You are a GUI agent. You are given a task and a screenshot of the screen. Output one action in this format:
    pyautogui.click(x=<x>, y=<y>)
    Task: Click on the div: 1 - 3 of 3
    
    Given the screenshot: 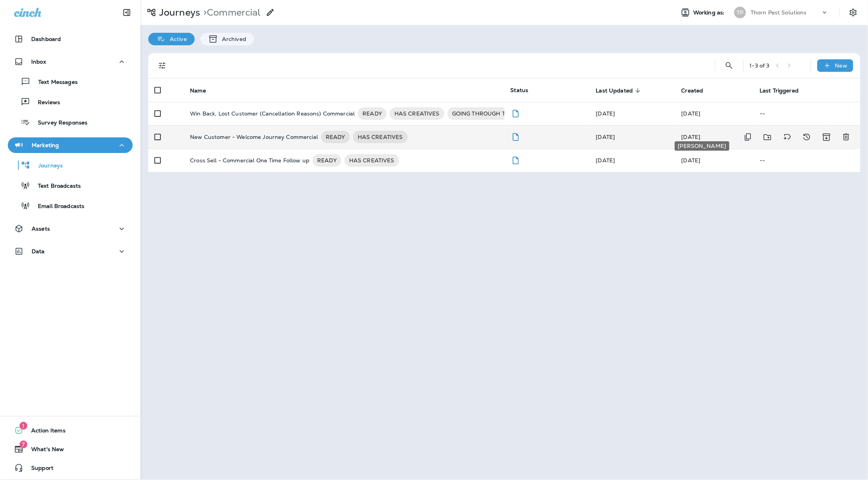 What is the action you would take?
    pyautogui.click(x=759, y=66)
    